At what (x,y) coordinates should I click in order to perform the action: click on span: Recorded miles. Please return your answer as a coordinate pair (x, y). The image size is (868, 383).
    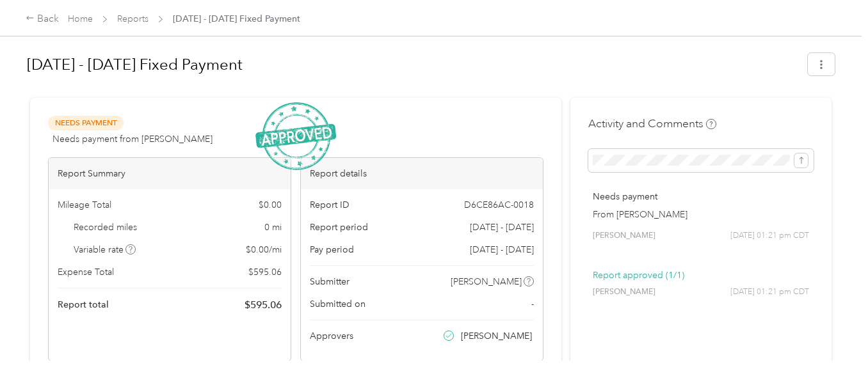
    Looking at the image, I should click on (105, 228).